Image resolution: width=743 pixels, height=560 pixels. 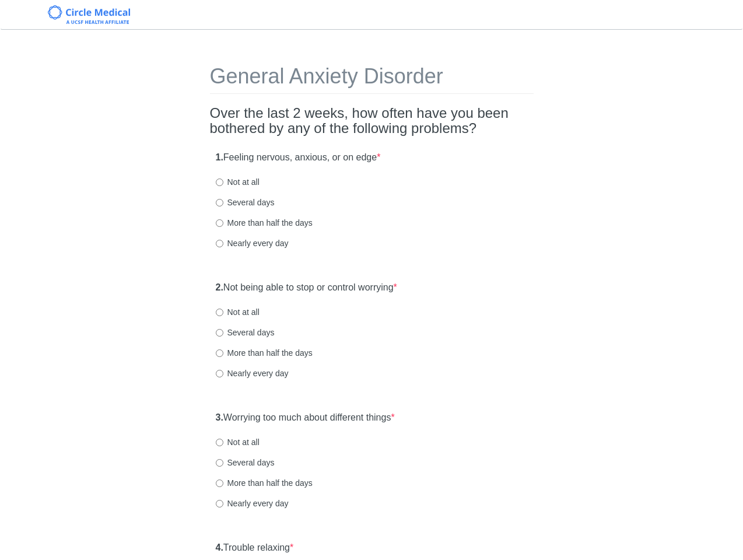 What do you see at coordinates (371, 120) in the screenshot?
I see `h2: Over the last 2 weeks, how often have you been bothered by any of the following problems?` at bounding box center [371, 120].